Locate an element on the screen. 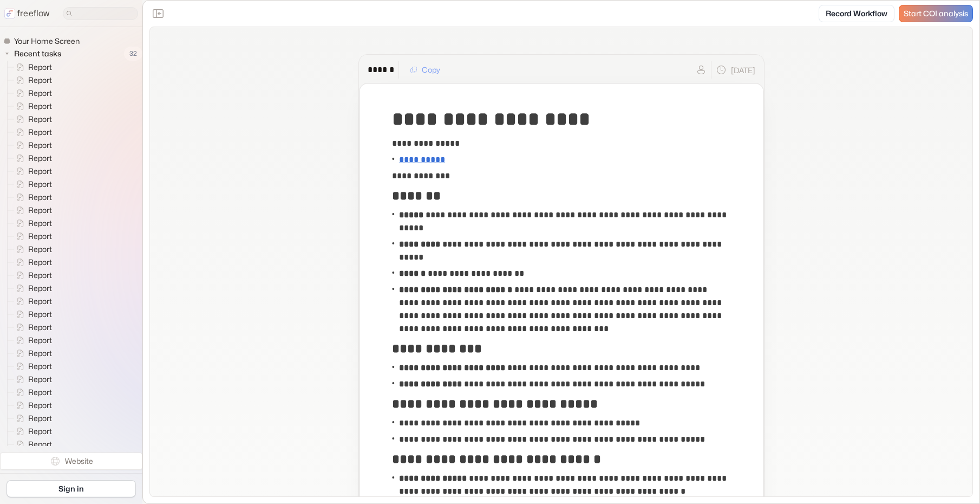 The image size is (980, 504). span: Start COI analysis is located at coordinates (936, 14).